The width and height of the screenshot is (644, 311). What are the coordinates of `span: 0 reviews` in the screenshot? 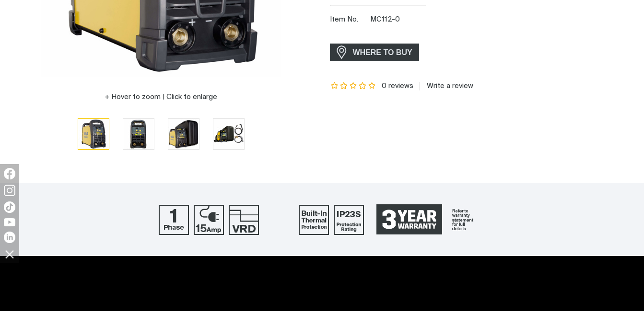 It's located at (398, 86).